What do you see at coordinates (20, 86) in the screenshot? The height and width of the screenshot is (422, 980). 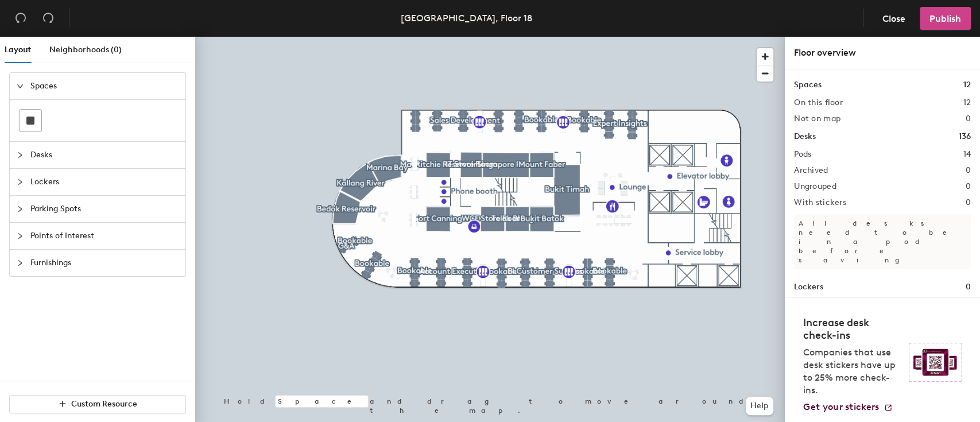 I see `span: expanded` at bounding box center [20, 86].